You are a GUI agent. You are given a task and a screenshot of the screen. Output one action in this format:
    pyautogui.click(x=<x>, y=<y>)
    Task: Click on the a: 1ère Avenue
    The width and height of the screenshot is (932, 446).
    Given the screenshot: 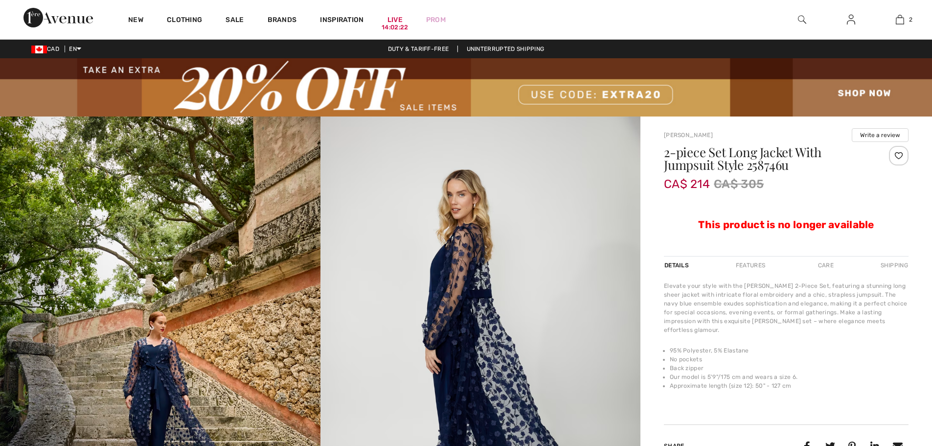 What is the action you would take?
    pyautogui.click(x=58, y=18)
    